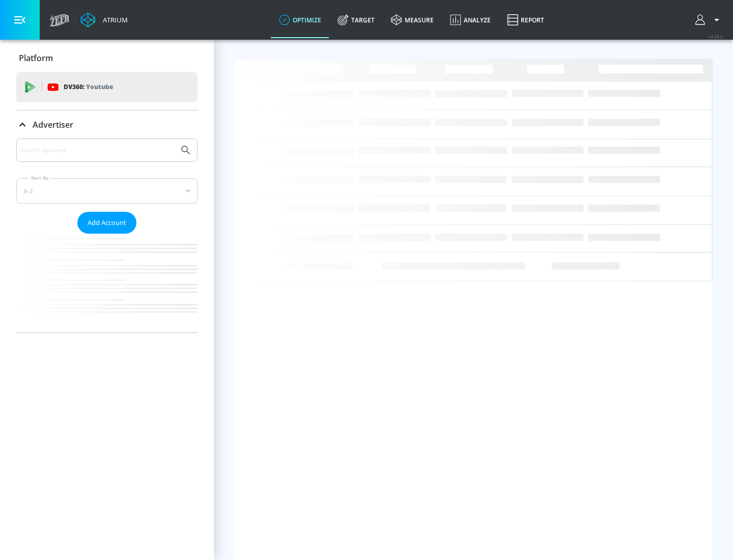 The image size is (733, 560). I want to click on div: Platform, so click(107, 58).